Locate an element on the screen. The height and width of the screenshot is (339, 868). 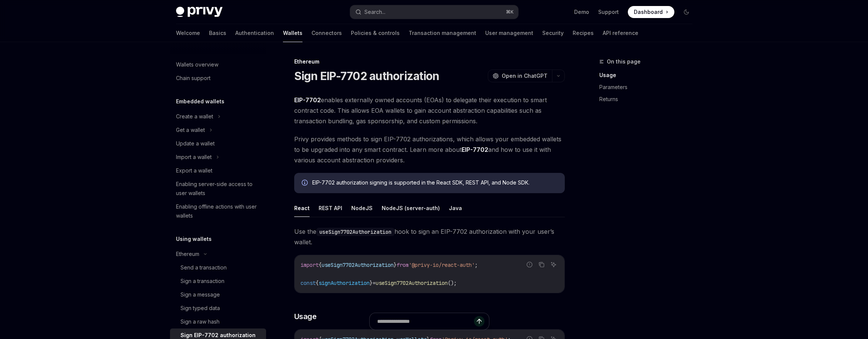
button: Get a wallet is located at coordinates (193, 130).